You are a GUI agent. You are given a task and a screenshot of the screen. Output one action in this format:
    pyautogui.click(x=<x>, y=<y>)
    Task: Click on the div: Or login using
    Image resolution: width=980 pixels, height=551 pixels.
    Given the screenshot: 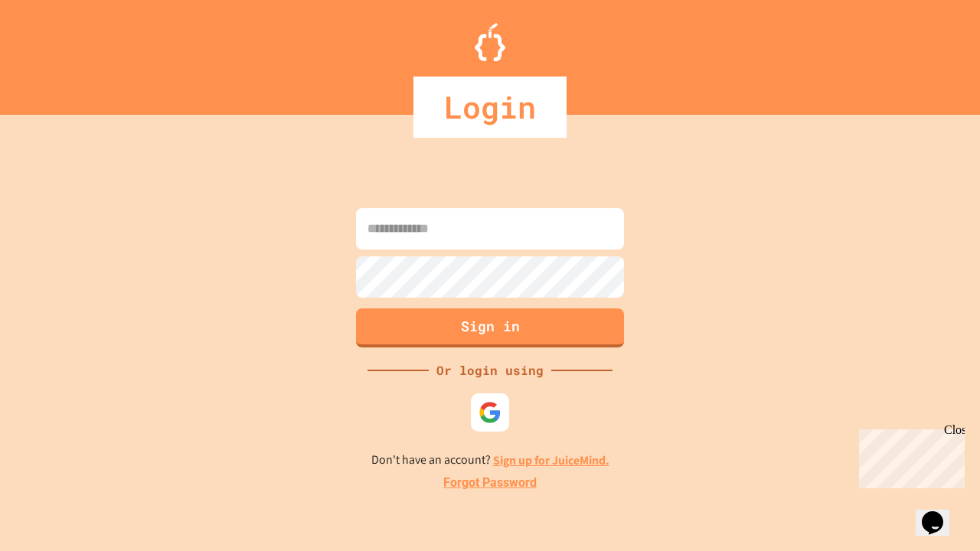 What is the action you would take?
    pyautogui.click(x=490, y=371)
    